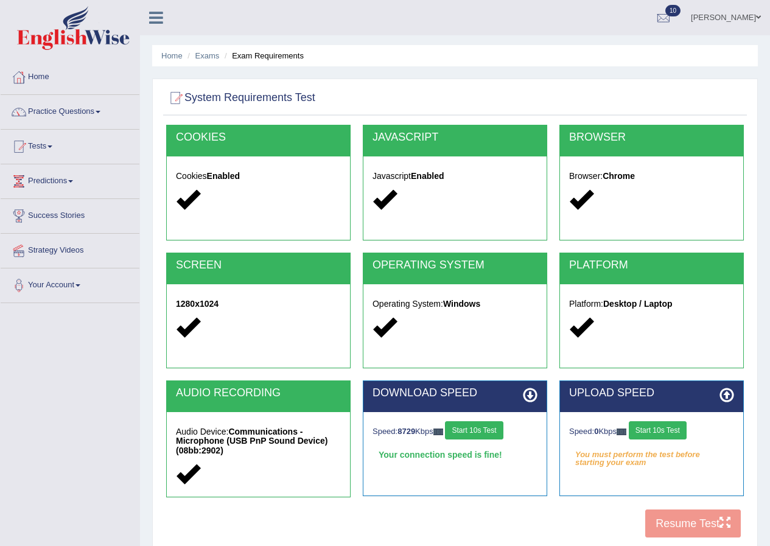 This screenshot has height=546, width=770. I want to click on a: Success Stories, so click(70, 214).